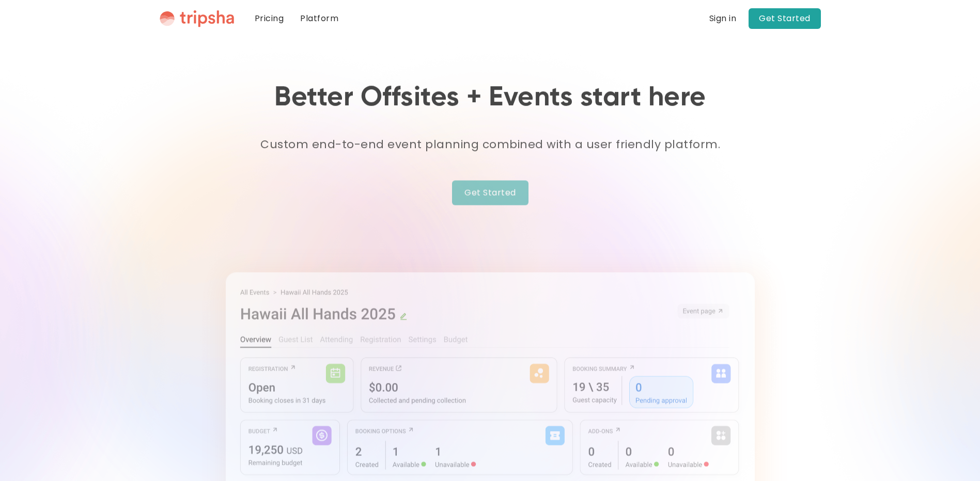 This screenshot has width=980, height=481. What do you see at coordinates (490, 98) in the screenshot?
I see `h1: Better Offsites + Events start here` at bounding box center [490, 98].